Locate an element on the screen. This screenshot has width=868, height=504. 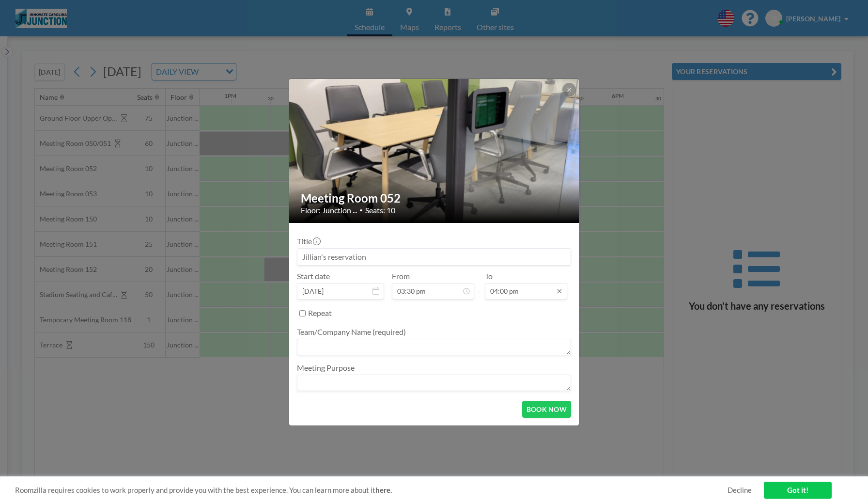
label: To is located at coordinates (489, 276).